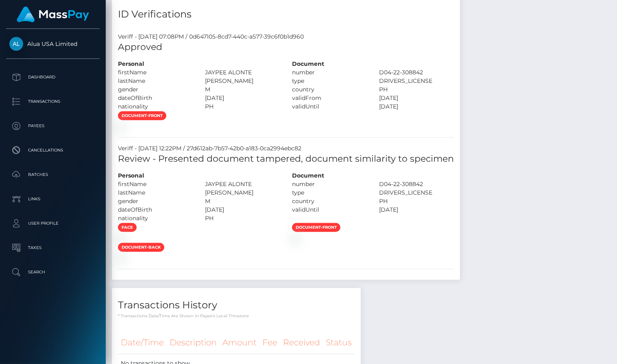  I want to click on img: 09830c01-a6a0-43e5-ba37-10b10c865e61, so click(295, 238).